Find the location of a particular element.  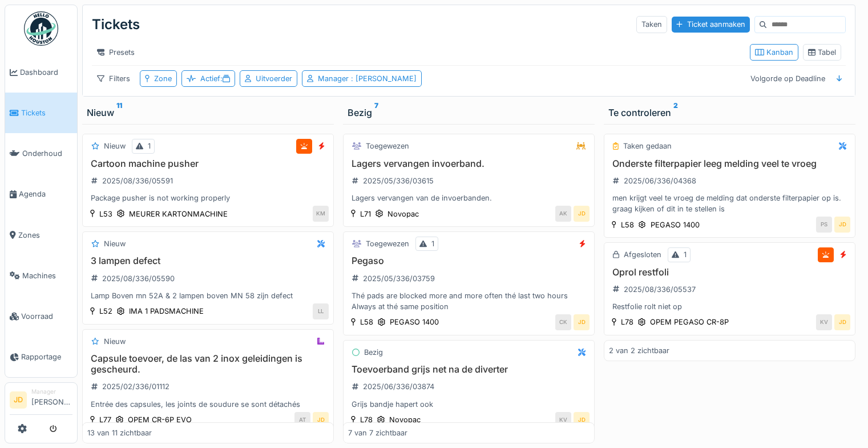

span: Voorraad is located at coordinates (47, 316).